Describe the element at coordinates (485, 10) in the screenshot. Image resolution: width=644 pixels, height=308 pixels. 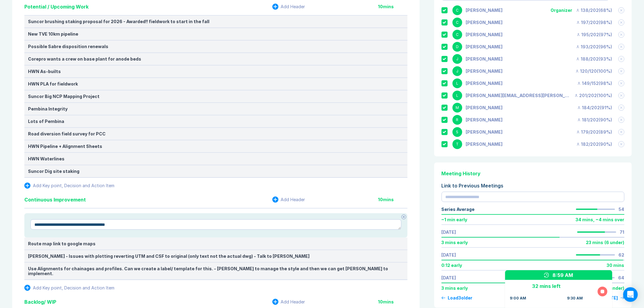
I see `div: Corey Wick` at that location.